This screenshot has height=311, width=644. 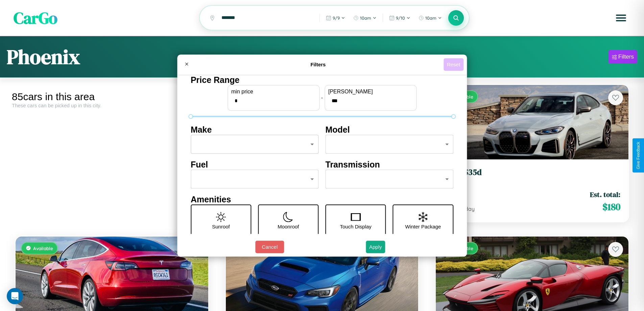 I want to click on h4: Price Range, so click(x=322, y=80).